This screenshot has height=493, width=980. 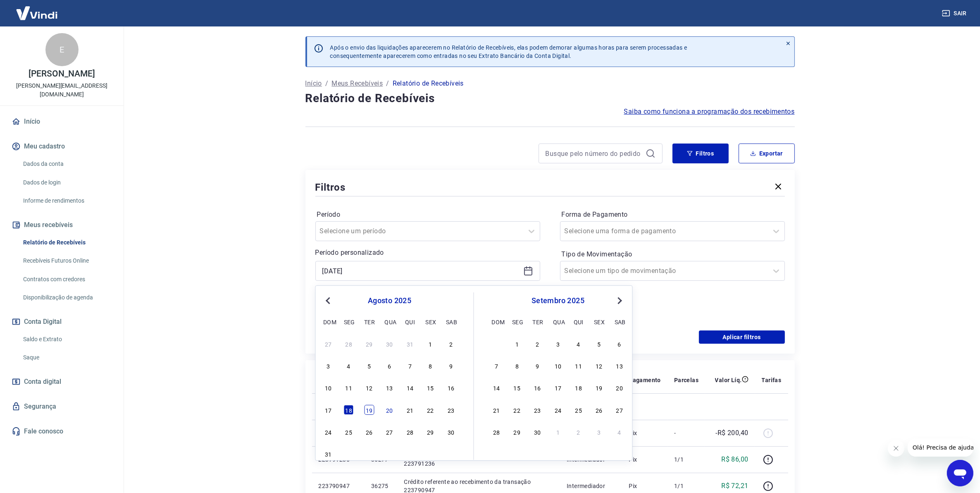 What do you see at coordinates (349, 388) in the screenshot?
I see `div: Choose segunda-feira, 11 de agosto de 2025` at bounding box center [349, 388].